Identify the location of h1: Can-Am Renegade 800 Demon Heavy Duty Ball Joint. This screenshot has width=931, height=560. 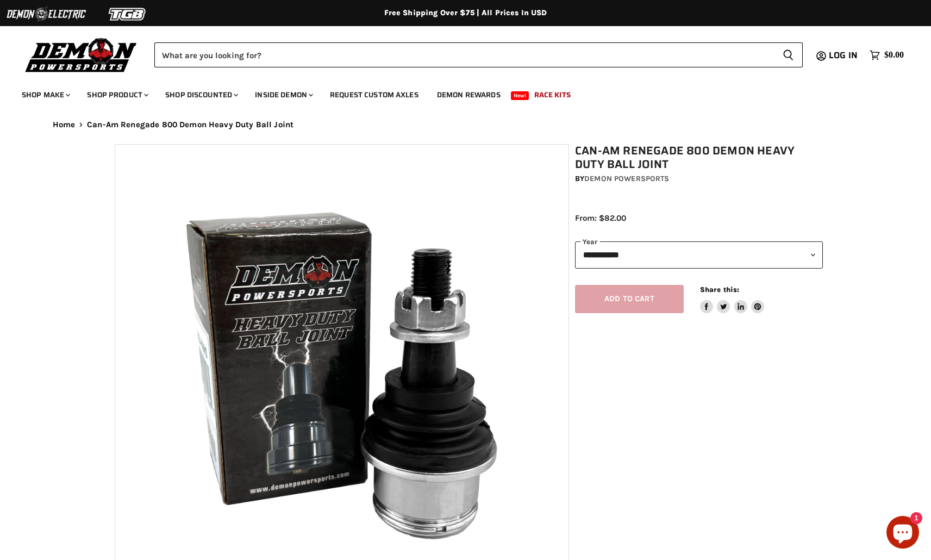
(699, 158).